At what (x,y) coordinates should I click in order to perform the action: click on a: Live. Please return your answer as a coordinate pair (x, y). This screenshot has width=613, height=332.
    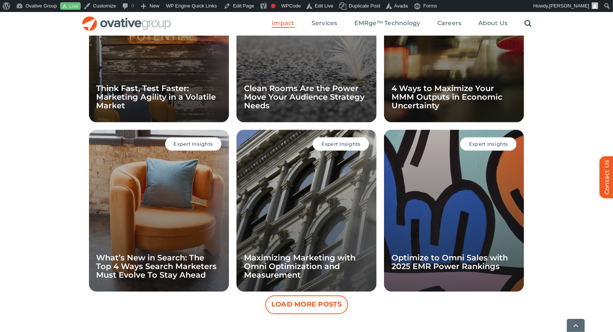
    Looking at the image, I should click on (70, 6).